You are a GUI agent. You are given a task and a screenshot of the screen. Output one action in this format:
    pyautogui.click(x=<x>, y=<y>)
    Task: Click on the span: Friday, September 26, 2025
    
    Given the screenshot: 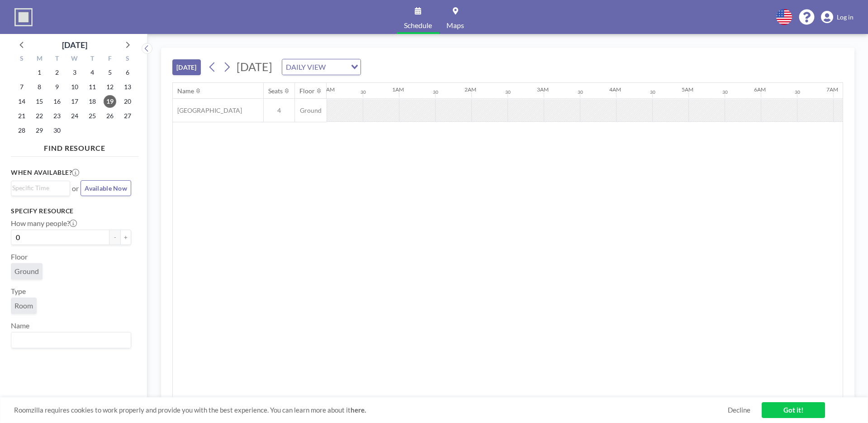 What is the action you would take?
    pyautogui.click(x=110, y=116)
    